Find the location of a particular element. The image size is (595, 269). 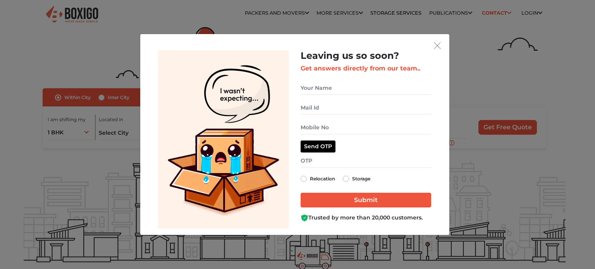

input: Mobile No is located at coordinates (365, 127).